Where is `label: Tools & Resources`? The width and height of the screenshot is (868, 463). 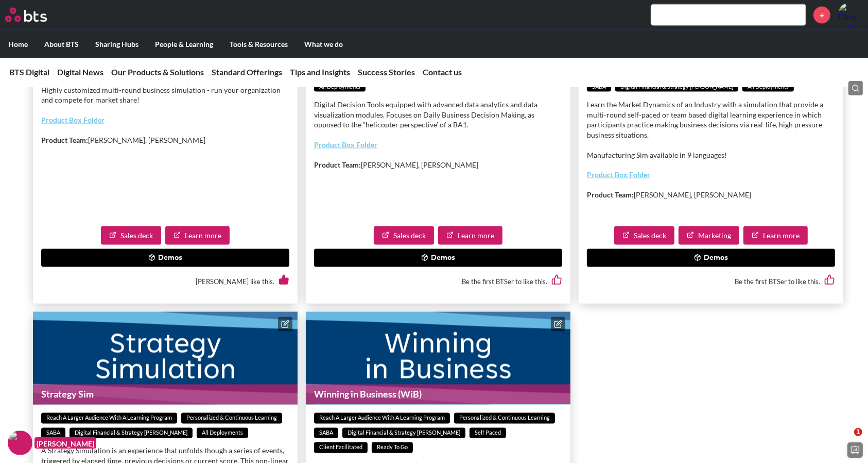
label: Tools & Resources is located at coordinates (258, 44).